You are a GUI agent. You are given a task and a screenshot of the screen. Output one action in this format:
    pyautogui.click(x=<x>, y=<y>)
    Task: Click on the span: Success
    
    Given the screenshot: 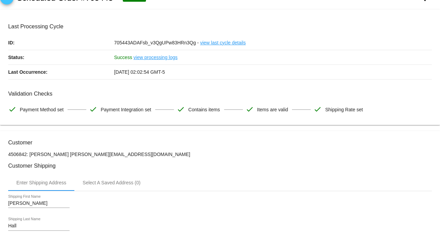 What is the action you would take?
    pyautogui.click(x=123, y=57)
    